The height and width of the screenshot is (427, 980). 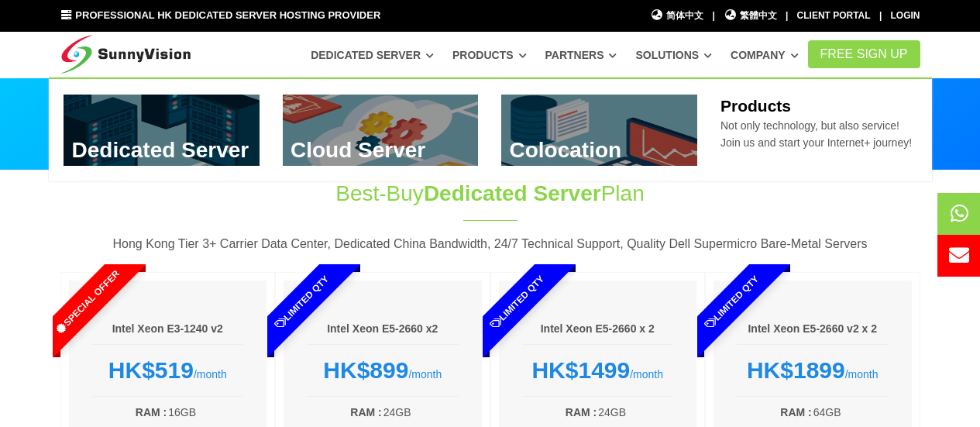 I want to click on a: Dedicated Server, so click(x=372, y=55).